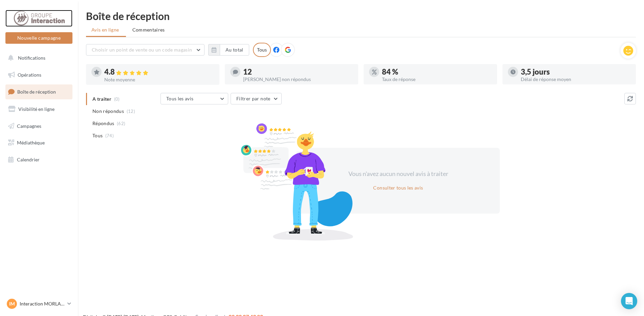 The width and height of the screenshot is (644, 316). I want to click on div: Open Intercom Messenger, so click(629, 301).